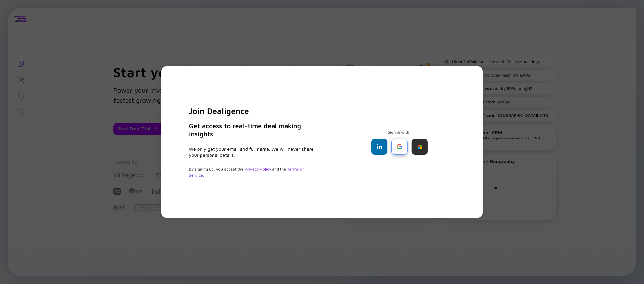 The width and height of the screenshot is (644, 284). Describe the element at coordinates (253, 130) in the screenshot. I see `h3: Get access to real-time deal making insights` at that location.